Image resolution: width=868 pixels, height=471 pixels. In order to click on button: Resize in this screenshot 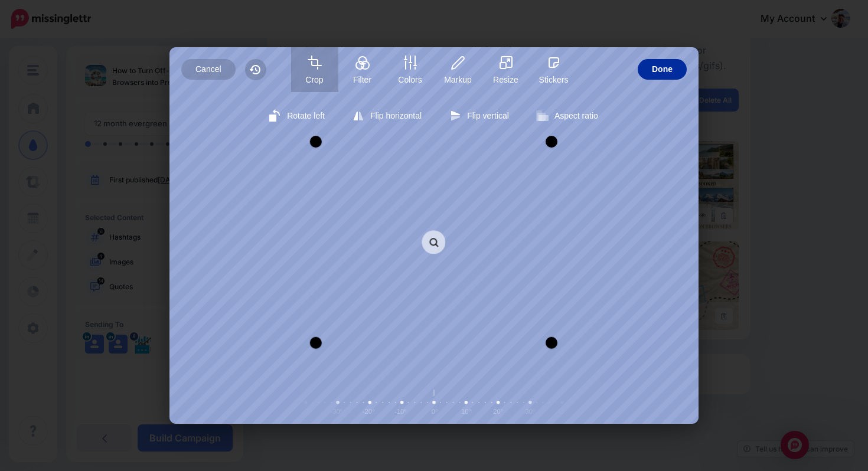, I will do `click(506, 70)`.